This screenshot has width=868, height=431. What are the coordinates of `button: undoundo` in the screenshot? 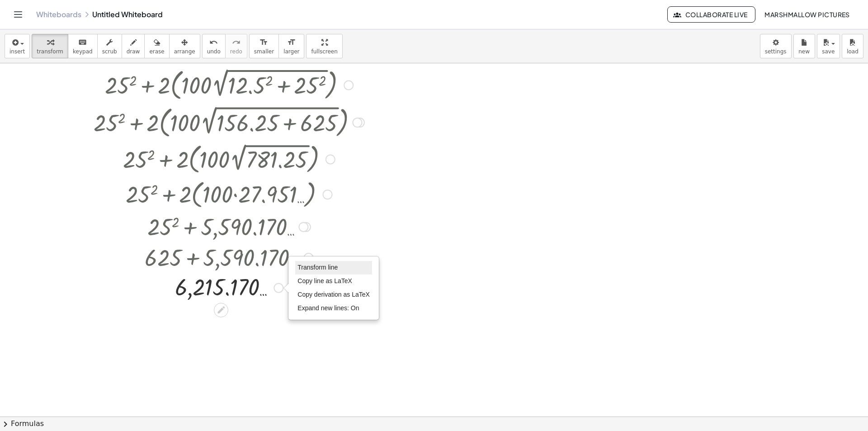 It's located at (214, 46).